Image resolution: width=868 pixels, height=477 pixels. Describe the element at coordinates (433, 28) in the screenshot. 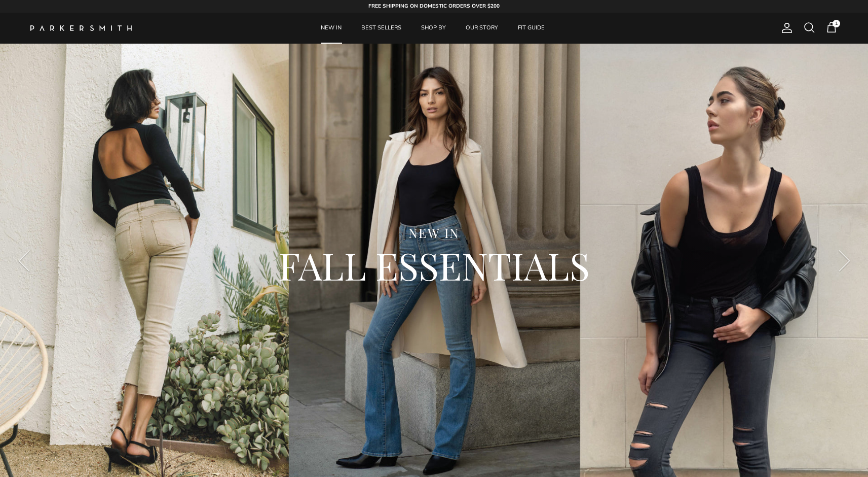

I see `a: SHOP BY` at that location.